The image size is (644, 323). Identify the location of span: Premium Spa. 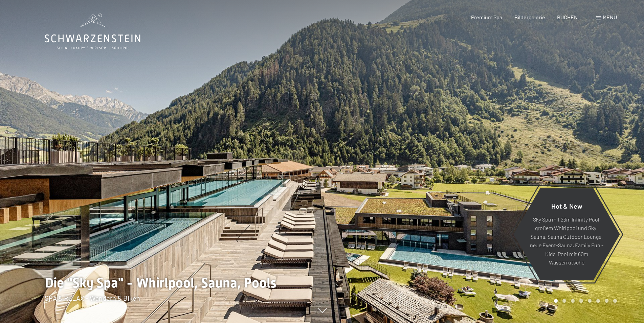
(487, 17).